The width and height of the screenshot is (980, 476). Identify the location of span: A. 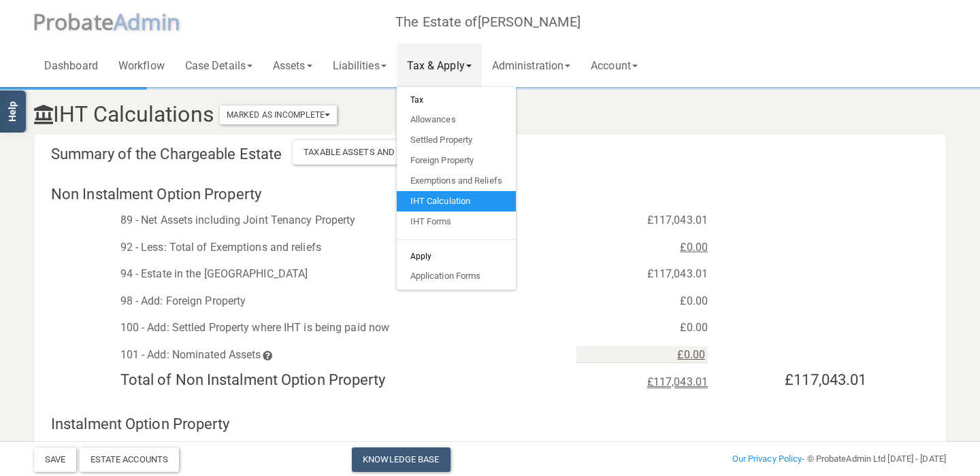
(147, 21).